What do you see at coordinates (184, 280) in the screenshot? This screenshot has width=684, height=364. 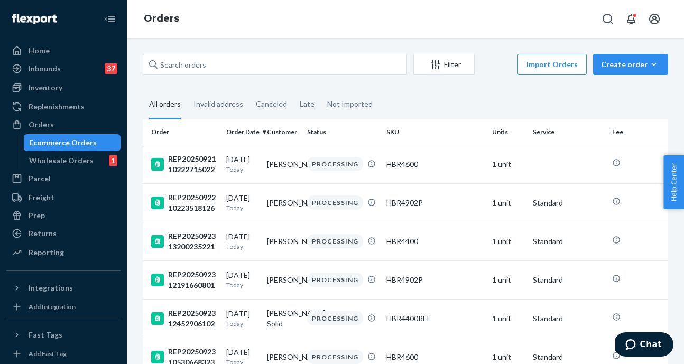 I see `div: REP2025092312191660801` at bounding box center [184, 280].